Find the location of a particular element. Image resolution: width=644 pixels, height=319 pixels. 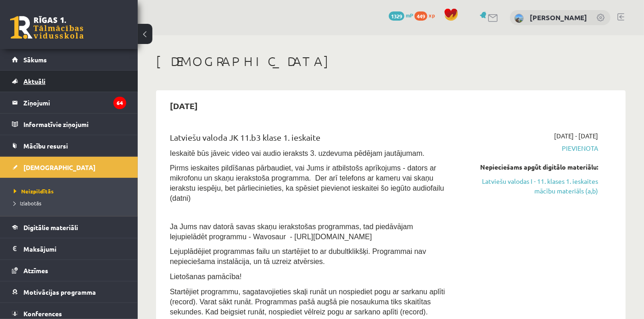

a: Mācību resursi is located at coordinates (69, 146).